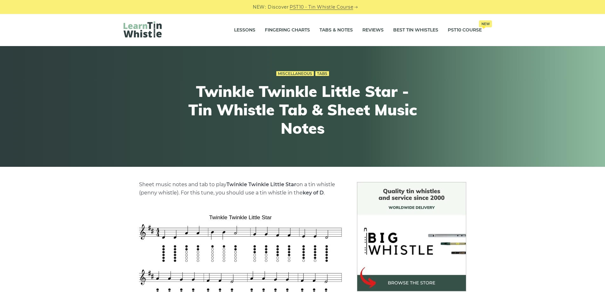  Describe the element at coordinates (416, 30) in the screenshot. I see `a: Best Tin Whistles` at that location.